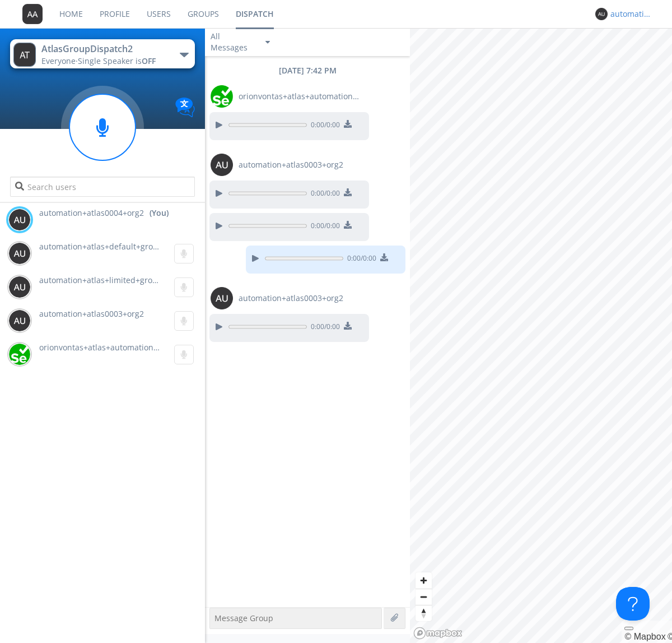  What do you see at coordinates (424, 580) in the screenshot?
I see `button: Zoom in` at bounding box center [424, 580].